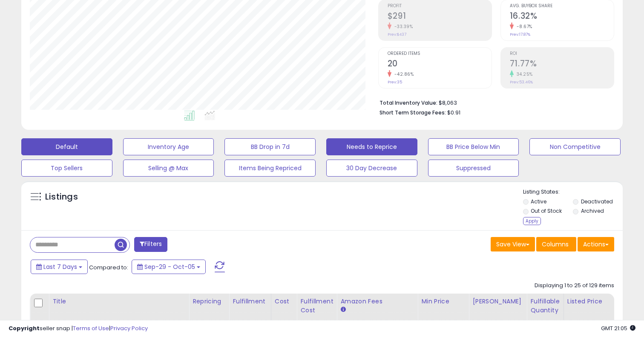  What do you see at coordinates (151, 245) in the screenshot?
I see `button: Filters` at bounding box center [151, 245].